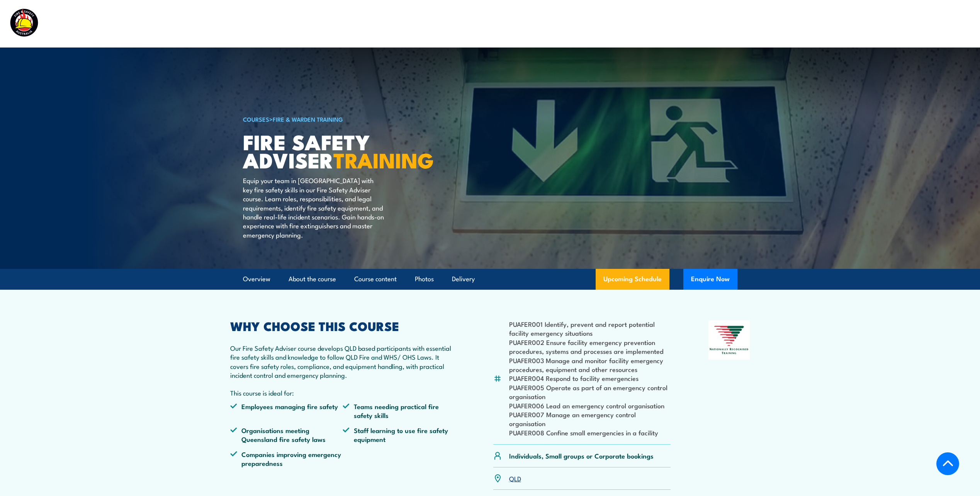 This screenshot has height=496, width=980. I want to click on p: This course is ideal for:, so click(343, 393).